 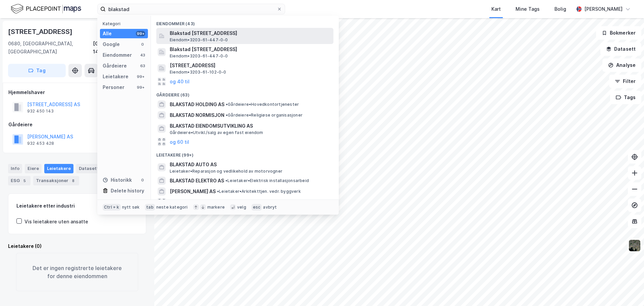 I want to click on div: velg, so click(x=242, y=207).